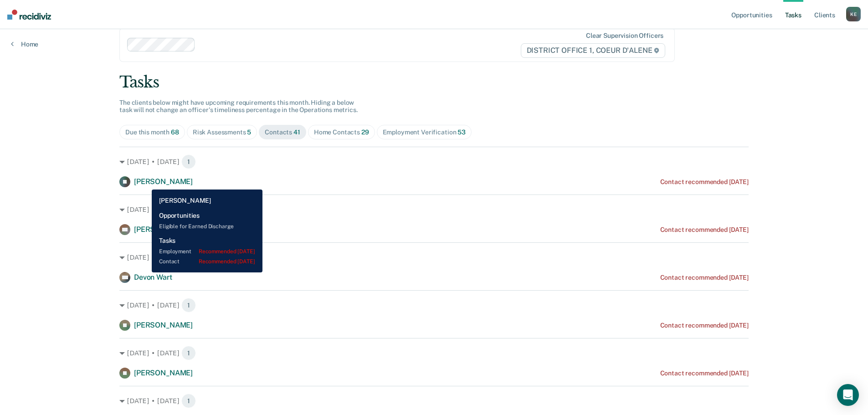  What do you see at coordinates (152, 132) in the screenshot?
I see `div: Due this month` at bounding box center [152, 132].